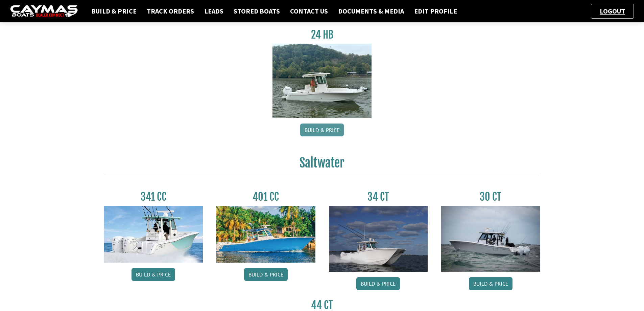 The height and width of the screenshot is (311, 644). I want to click on img: 341CC-thumbjpg.jpg, so click(153, 234).